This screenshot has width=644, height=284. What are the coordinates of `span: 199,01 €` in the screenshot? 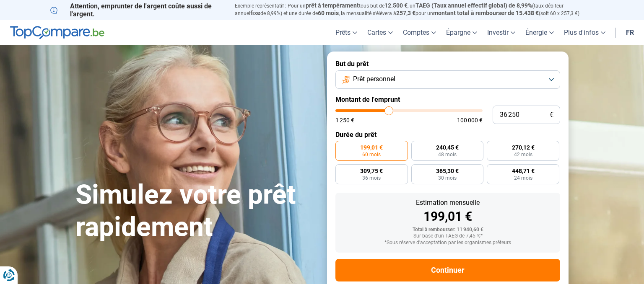 It's located at (371, 147).